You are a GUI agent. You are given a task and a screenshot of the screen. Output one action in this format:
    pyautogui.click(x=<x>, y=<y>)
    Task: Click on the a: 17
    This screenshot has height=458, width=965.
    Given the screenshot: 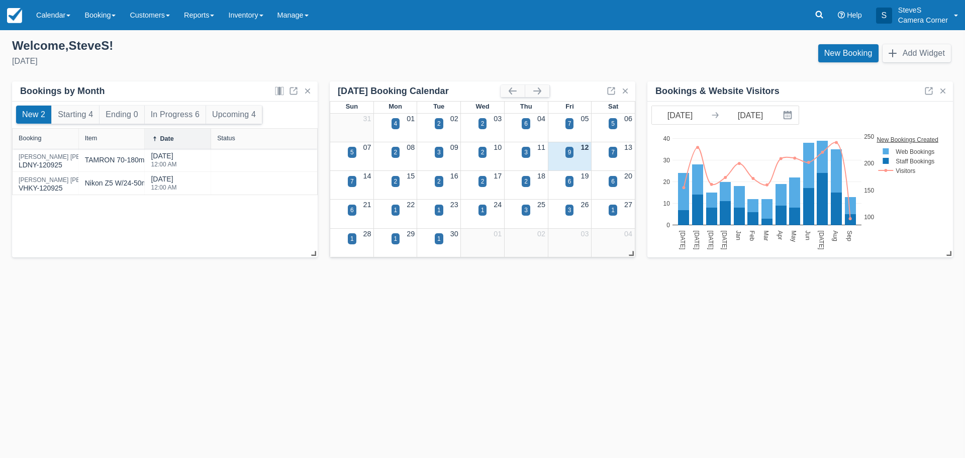 What is the action you would take?
    pyautogui.click(x=497, y=176)
    